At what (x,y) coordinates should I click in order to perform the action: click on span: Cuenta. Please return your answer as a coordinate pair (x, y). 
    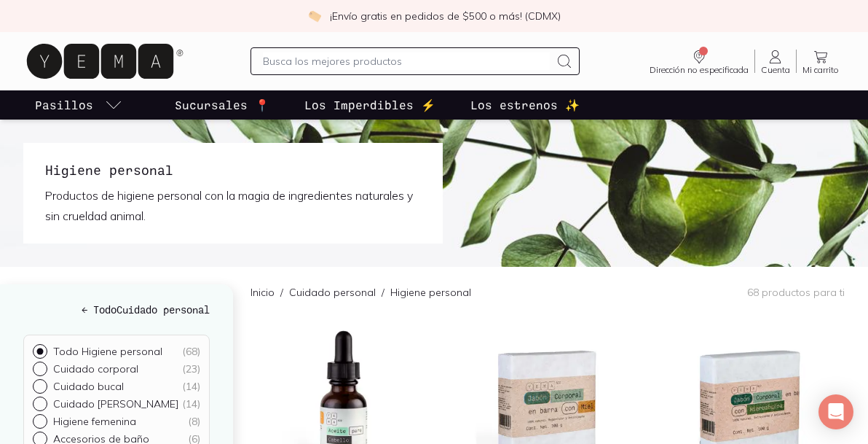
    Looking at the image, I should click on (776, 70).